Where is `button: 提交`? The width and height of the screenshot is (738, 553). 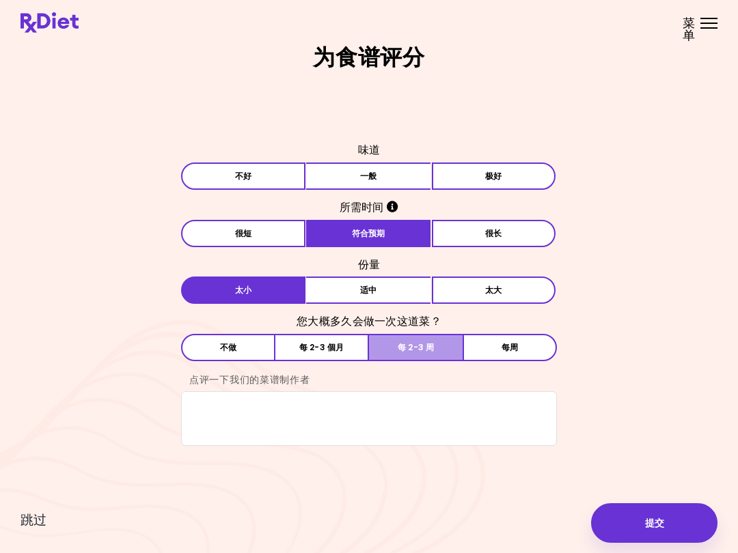 button: 提交 is located at coordinates (654, 523).